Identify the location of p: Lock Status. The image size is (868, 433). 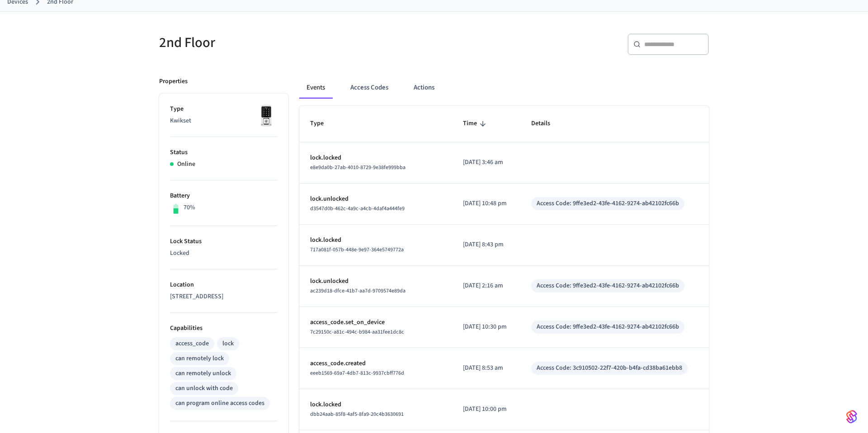
(224, 241).